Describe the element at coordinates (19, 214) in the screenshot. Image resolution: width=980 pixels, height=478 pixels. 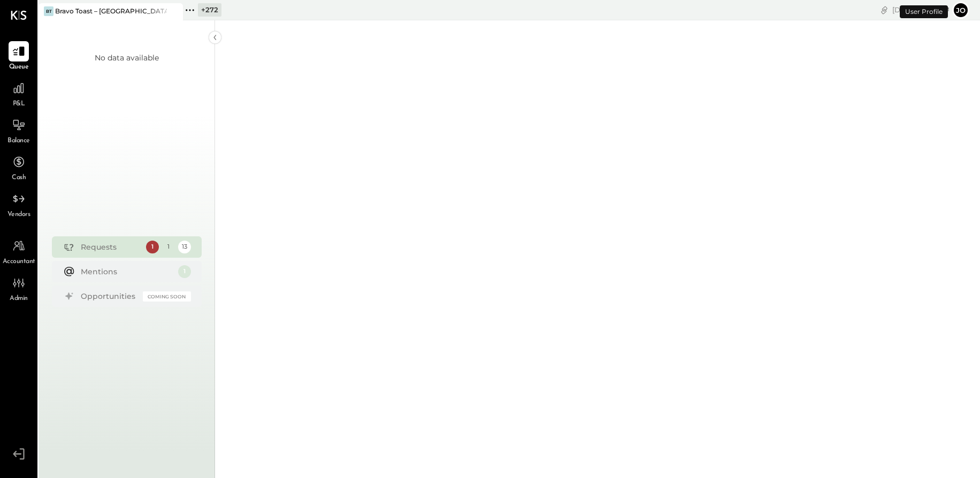
I see `span: Vendors` at that location.